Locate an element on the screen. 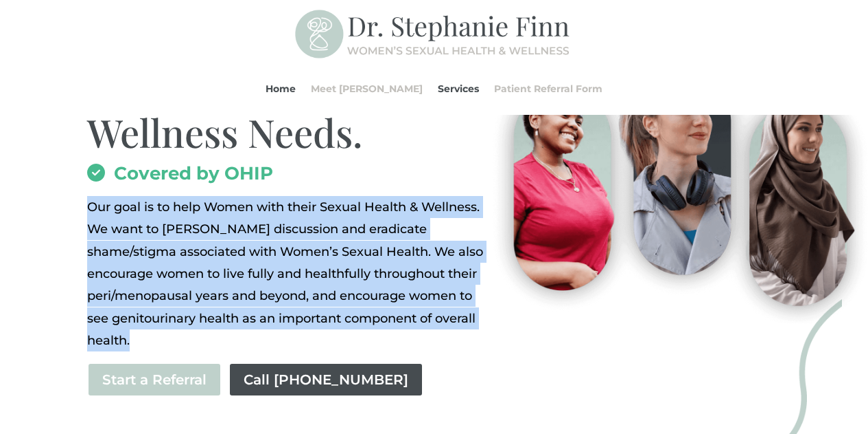 This screenshot has width=868, height=434. a: Services is located at coordinates (459, 88).